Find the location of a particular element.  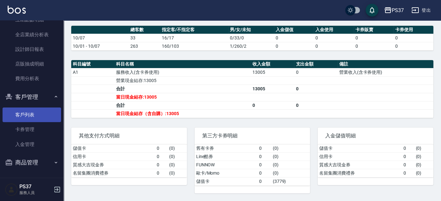

td: 1/260/2 is located at coordinates (251, 46).